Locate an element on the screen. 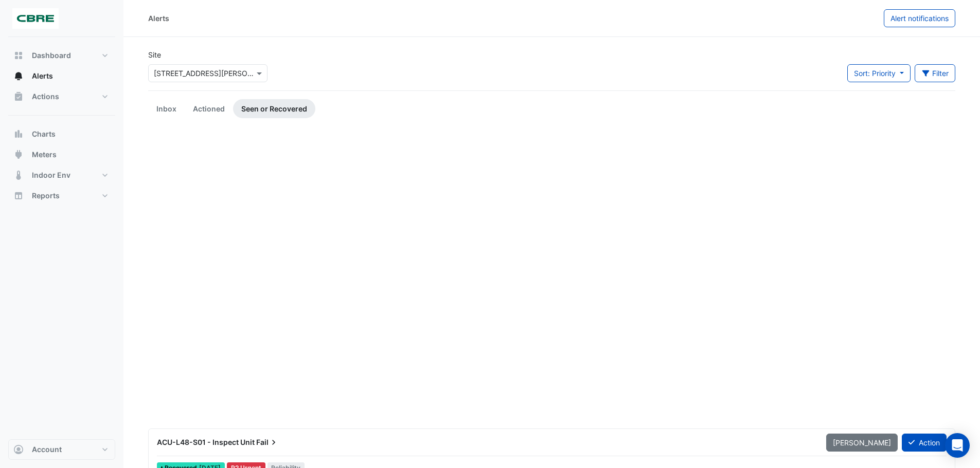 The height and width of the screenshot is (468, 980). button: Reports is located at coordinates (61, 196).